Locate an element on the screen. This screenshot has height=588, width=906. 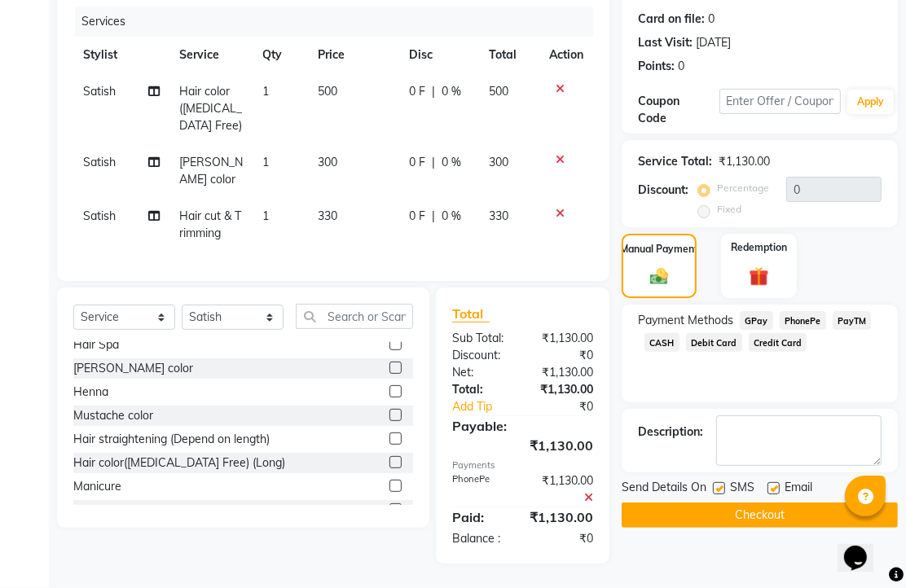
div: Service Total: is located at coordinates (675, 161).